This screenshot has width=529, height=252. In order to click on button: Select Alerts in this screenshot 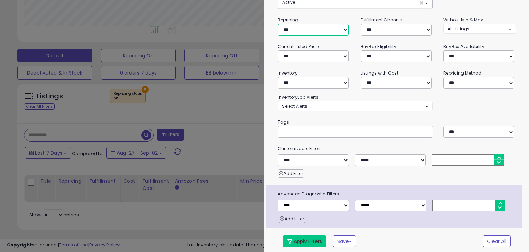, I will do `click(355, 106)`.